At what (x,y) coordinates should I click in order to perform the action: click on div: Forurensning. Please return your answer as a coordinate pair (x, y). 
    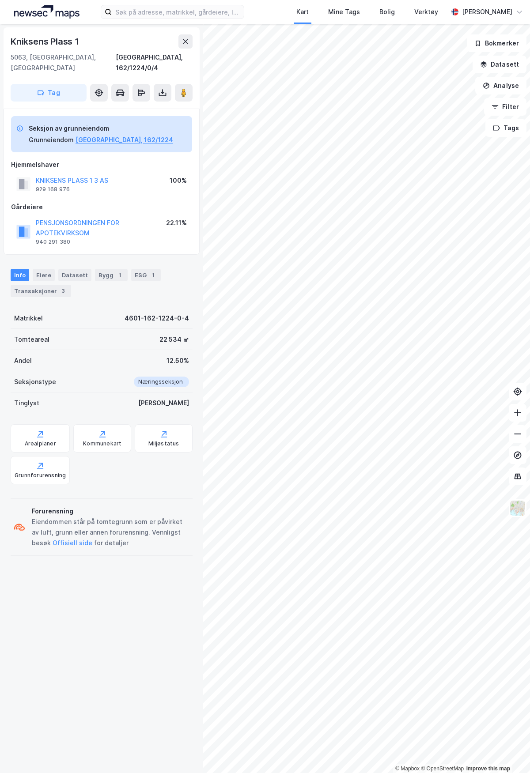
    Looking at the image, I should click on (110, 511).